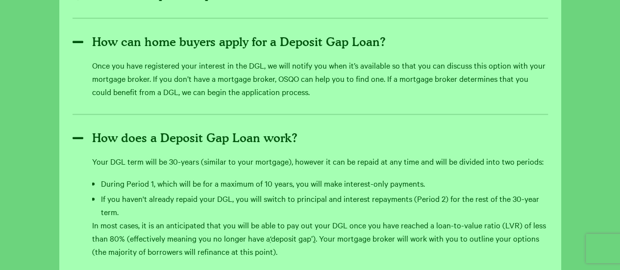 The width and height of the screenshot is (620, 270). What do you see at coordinates (320, 78) in the screenshot?
I see `p: Once you have registered your interest in the DGL, we will notify you when it’s available so that...` at bounding box center [320, 78].